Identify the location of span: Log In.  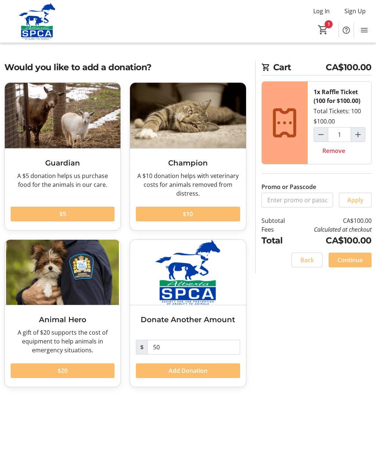
(322, 11).